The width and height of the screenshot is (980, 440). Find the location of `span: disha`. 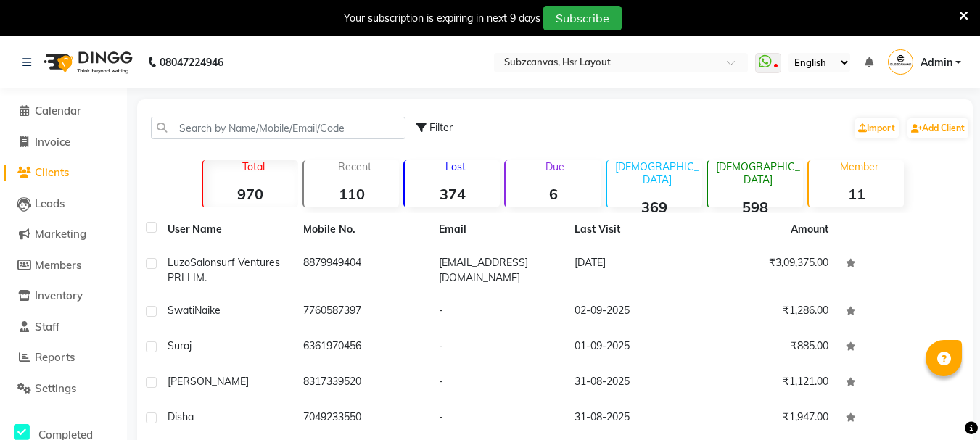

span: disha is located at coordinates (180, 417).